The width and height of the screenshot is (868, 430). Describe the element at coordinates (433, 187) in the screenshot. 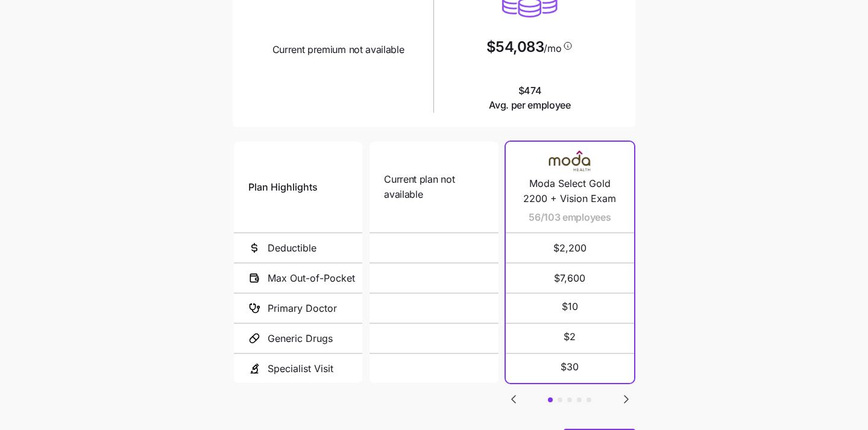

I see `span: Current plan not available` at that location.